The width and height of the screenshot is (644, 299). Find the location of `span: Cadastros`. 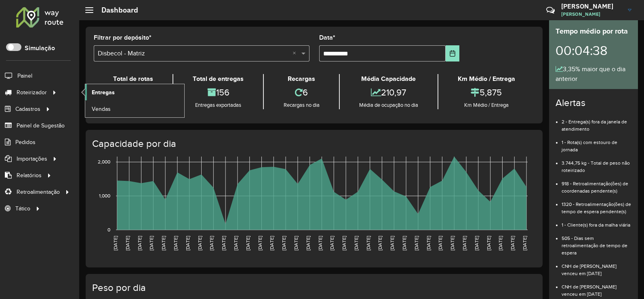

span: Cadastros is located at coordinates (28, 108).